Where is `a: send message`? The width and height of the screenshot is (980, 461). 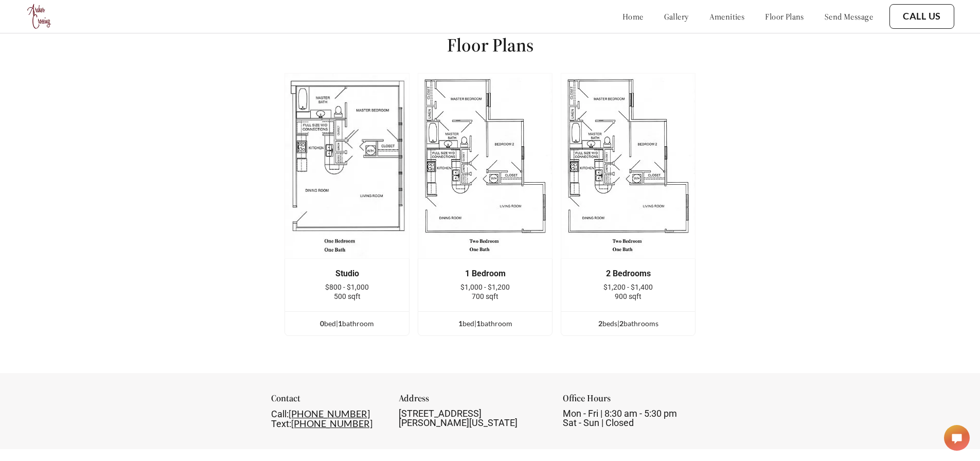
a: send message is located at coordinates (848, 16).